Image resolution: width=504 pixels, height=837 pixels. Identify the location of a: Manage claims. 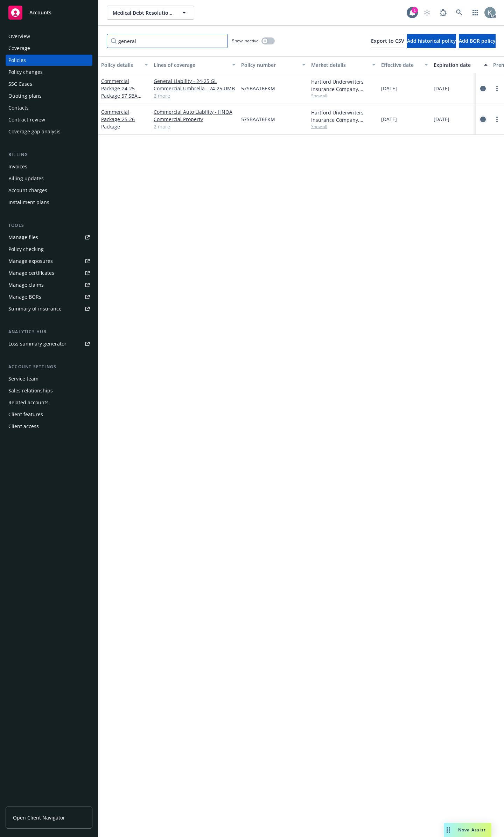
(49, 285).